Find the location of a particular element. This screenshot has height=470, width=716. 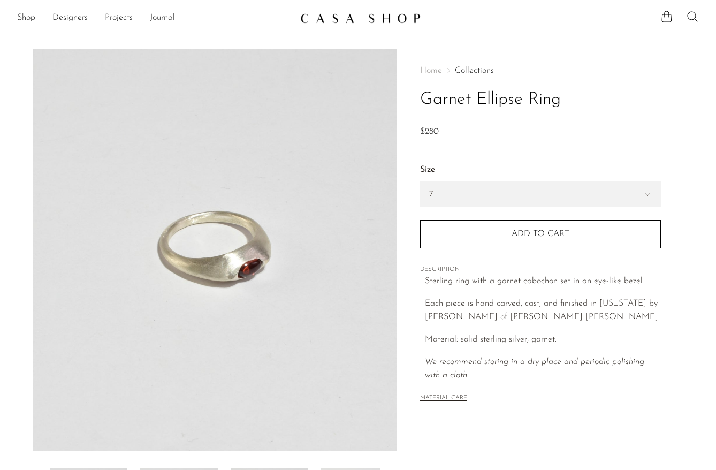

span: $280 is located at coordinates (429, 132).